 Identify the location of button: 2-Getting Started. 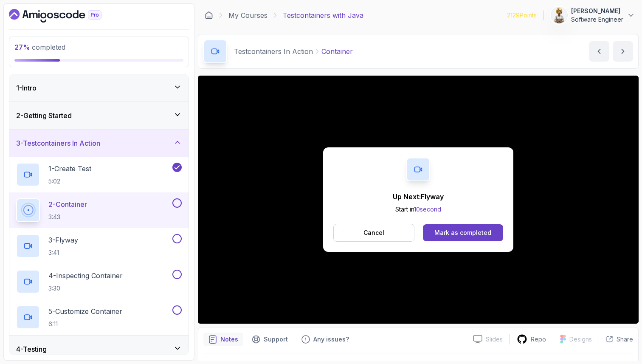
(99, 115).